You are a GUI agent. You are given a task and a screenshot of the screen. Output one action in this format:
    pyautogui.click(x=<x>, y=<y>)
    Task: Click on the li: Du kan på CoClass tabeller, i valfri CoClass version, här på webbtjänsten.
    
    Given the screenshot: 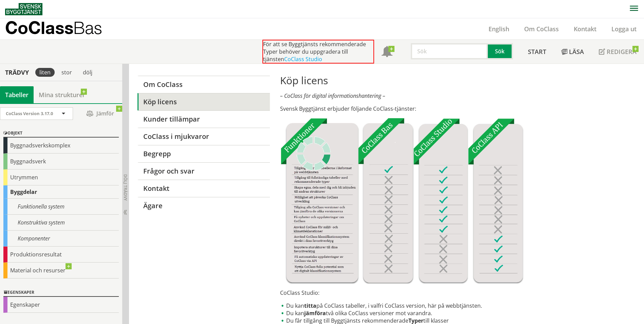 What is the action you would take?
    pyautogui.click(x=418, y=306)
    